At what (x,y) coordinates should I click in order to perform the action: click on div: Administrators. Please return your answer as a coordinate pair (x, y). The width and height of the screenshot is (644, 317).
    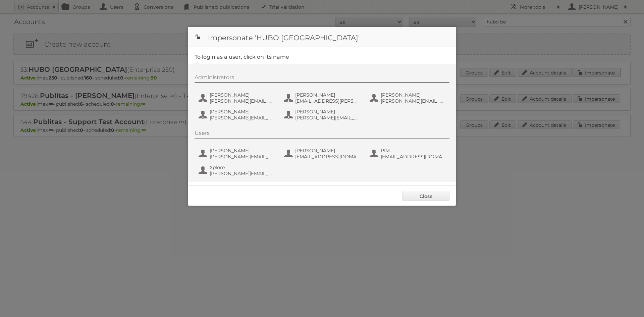
    Looking at the image, I should click on (322, 78).